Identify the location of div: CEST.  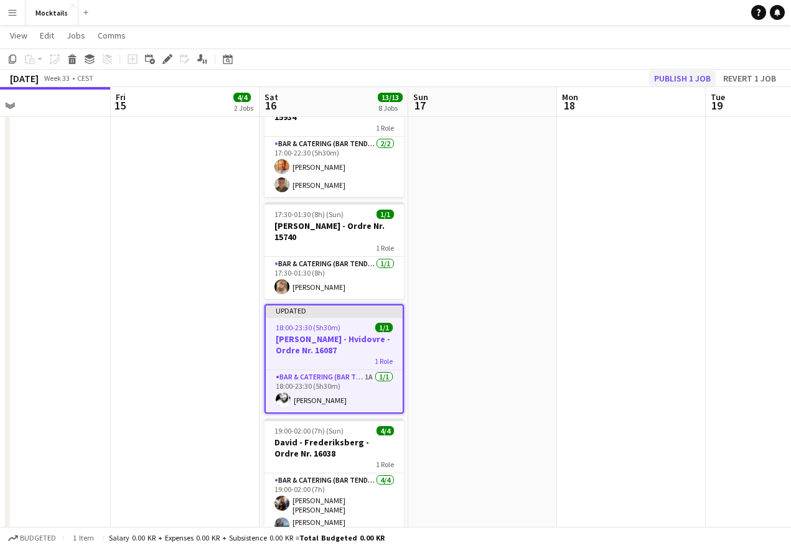
(85, 78).